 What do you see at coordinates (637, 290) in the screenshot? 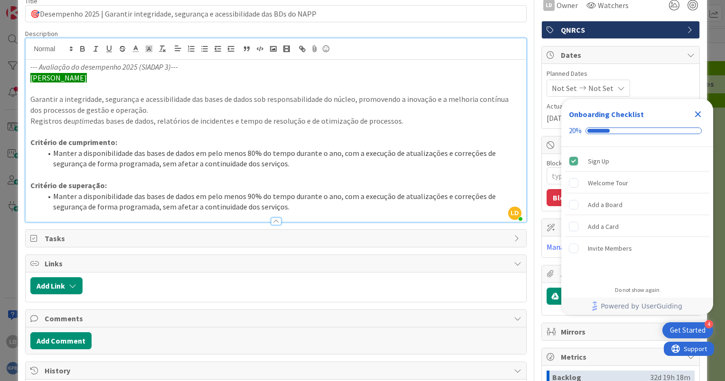
I see `div: Do not show again` at bounding box center [637, 290].